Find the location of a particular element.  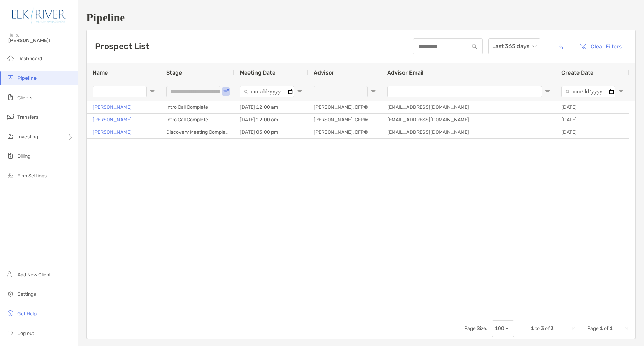

span: Log out is located at coordinates (26, 333).